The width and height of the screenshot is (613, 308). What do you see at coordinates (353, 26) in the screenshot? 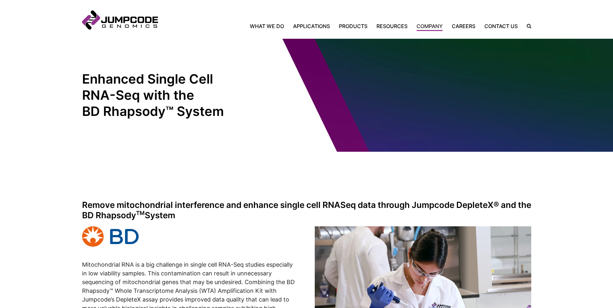
I see `a: Products` at bounding box center [353, 26].